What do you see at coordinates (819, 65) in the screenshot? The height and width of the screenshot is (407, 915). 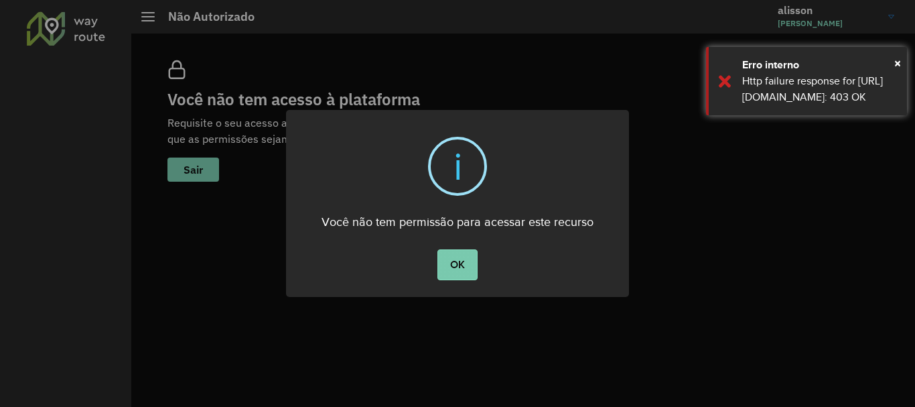 I see `div: Erro interno` at bounding box center [819, 65].